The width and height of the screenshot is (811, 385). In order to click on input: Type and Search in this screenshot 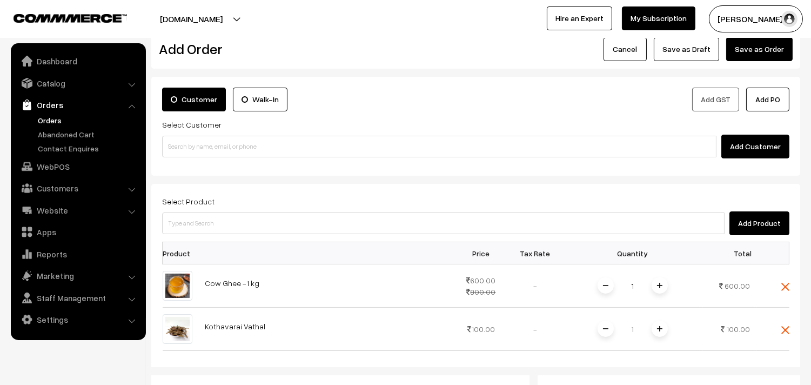, I will do `click(443, 223)`.